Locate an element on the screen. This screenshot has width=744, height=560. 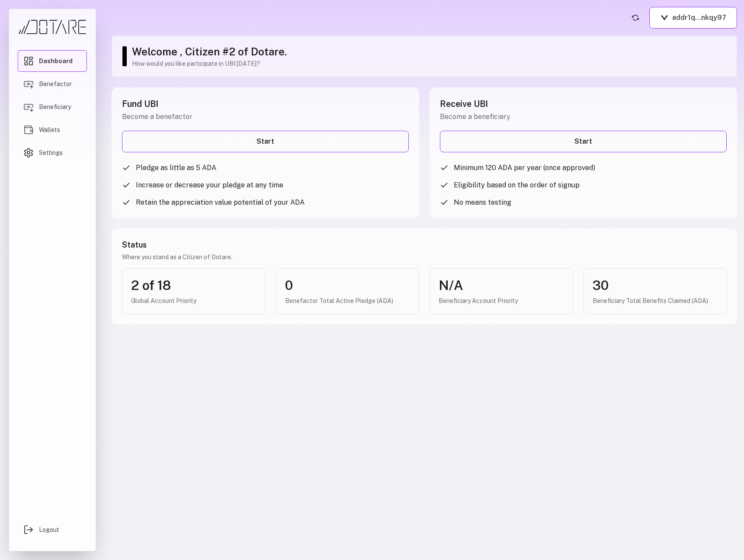
span: Wallets is located at coordinates (49, 129).